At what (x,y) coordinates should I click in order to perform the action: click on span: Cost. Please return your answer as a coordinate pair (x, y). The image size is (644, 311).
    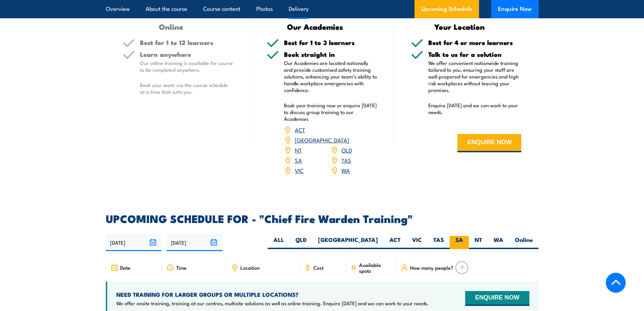
    Looking at the image, I should click on (319, 267).